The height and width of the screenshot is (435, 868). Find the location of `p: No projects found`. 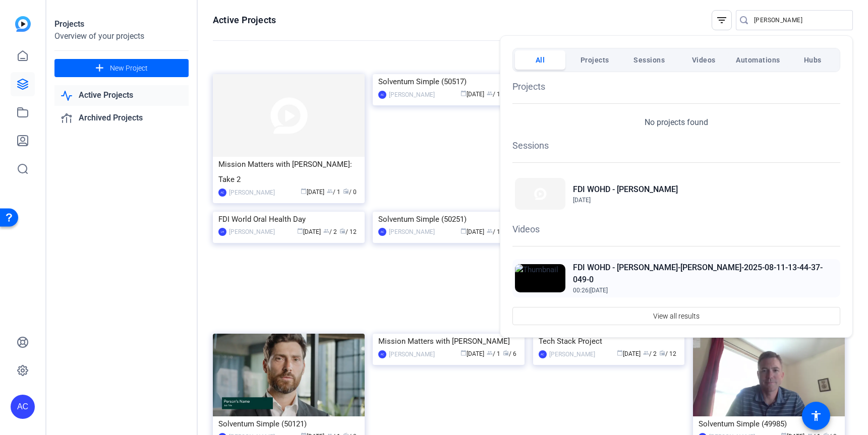

p: No projects found is located at coordinates (676, 122).